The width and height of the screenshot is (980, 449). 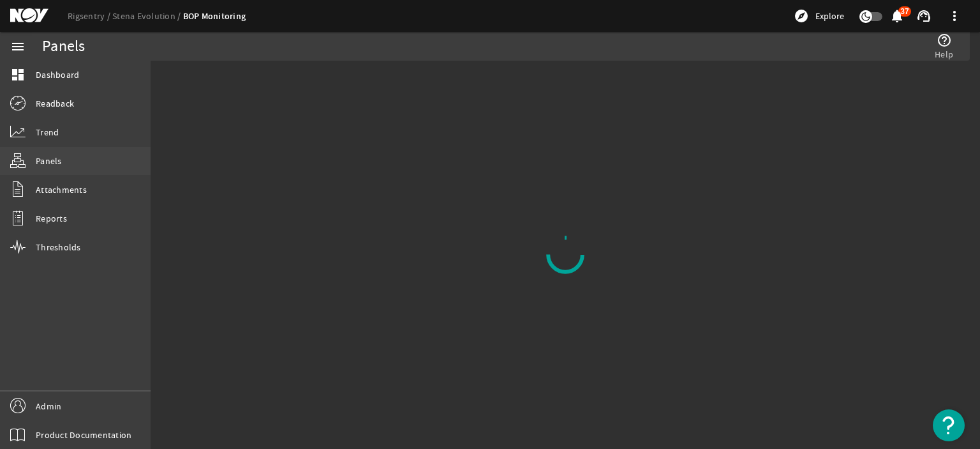 I want to click on span: Attachments, so click(x=61, y=190).